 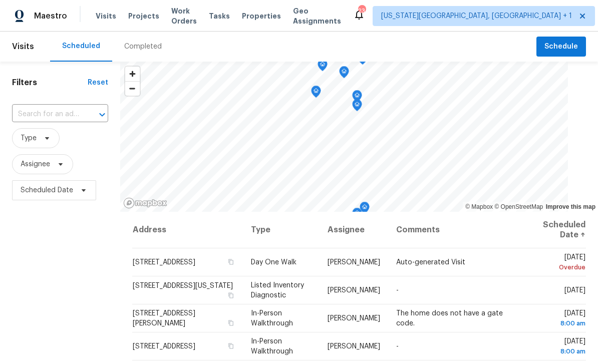 I want to click on a: OpenStreetMap, so click(x=519, y=207).